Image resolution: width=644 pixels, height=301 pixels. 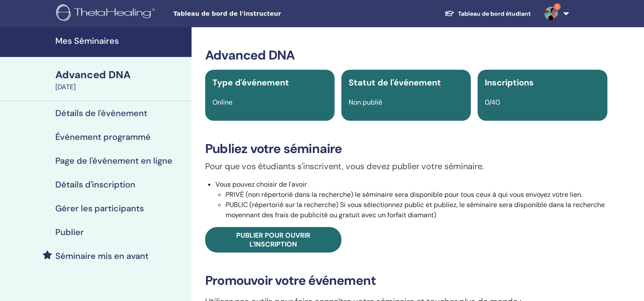 What do you see at coordinates (449, 13) in the screenshot?
I see `img: graduation-cap-white.svg` at bounding box center [449, 13].